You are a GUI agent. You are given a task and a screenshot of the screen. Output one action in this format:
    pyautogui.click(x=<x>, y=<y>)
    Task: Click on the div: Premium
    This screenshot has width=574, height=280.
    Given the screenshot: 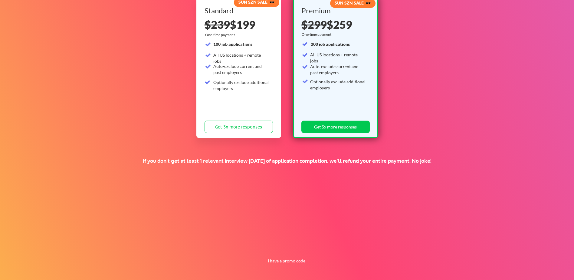 What is the action you would take?
    pyautogui.click(x=335, y=11)
    